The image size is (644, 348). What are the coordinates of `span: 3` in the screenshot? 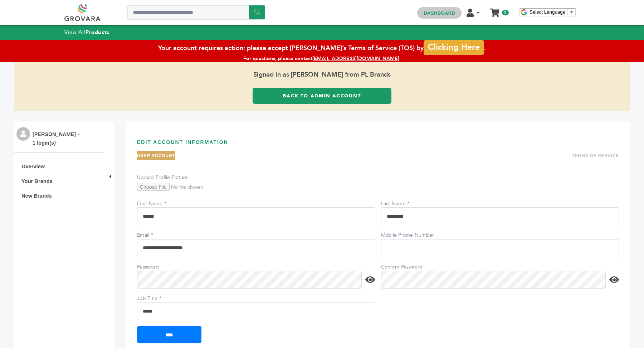 It's located at (505, 12).